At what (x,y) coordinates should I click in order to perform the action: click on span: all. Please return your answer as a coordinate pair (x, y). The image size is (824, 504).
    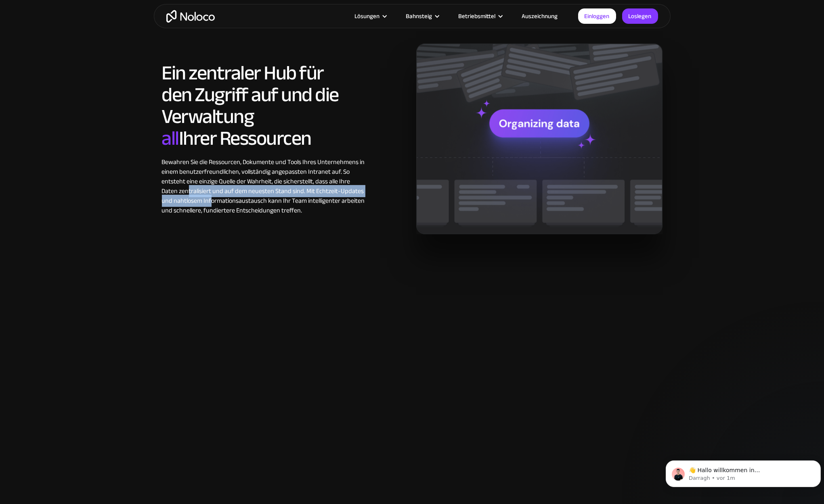
    Looking at the image, I should click on (170, 138).